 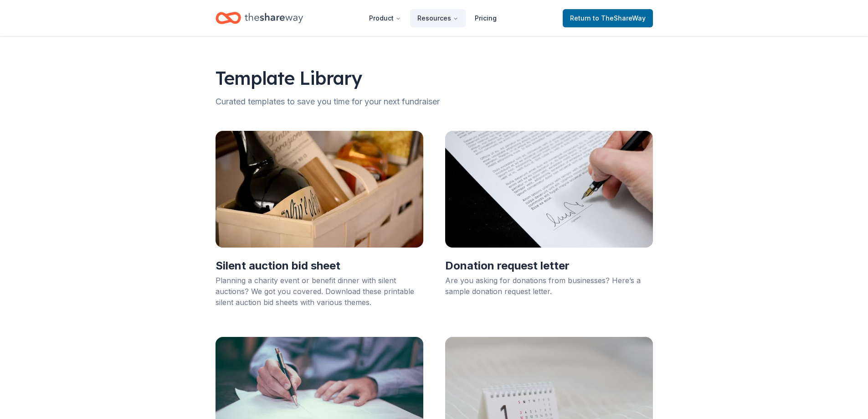 What do you see at coordinates (549, 223) in the screenshot?
I see `a: Cover photo for templateDonation request letterAre you asking for donations from businesses? Here...` at bounding box center [549, 223].